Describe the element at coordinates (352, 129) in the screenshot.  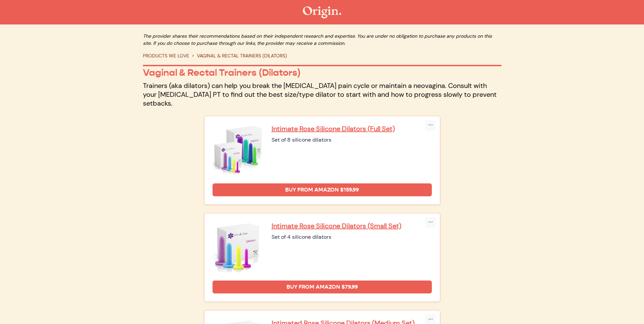
I see `p: Intimate Rose Silicone Dilators (Full Set)` at that location.